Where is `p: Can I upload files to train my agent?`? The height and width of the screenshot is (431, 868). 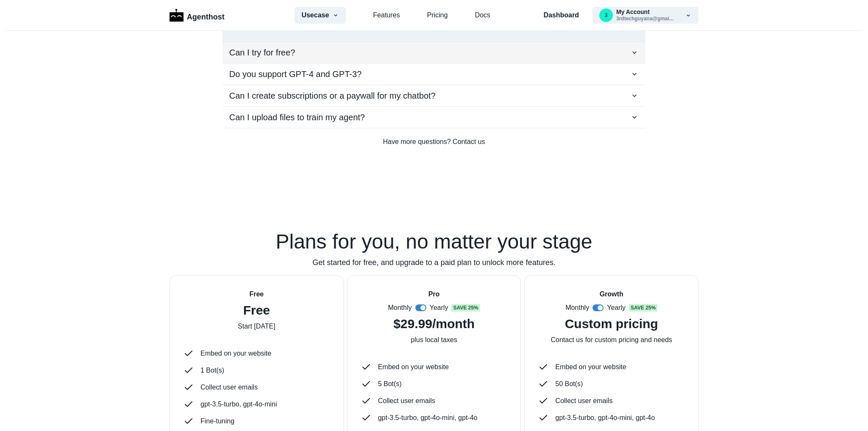
p: Can I upload files to train my agent? is located at coordinates (297, 118).